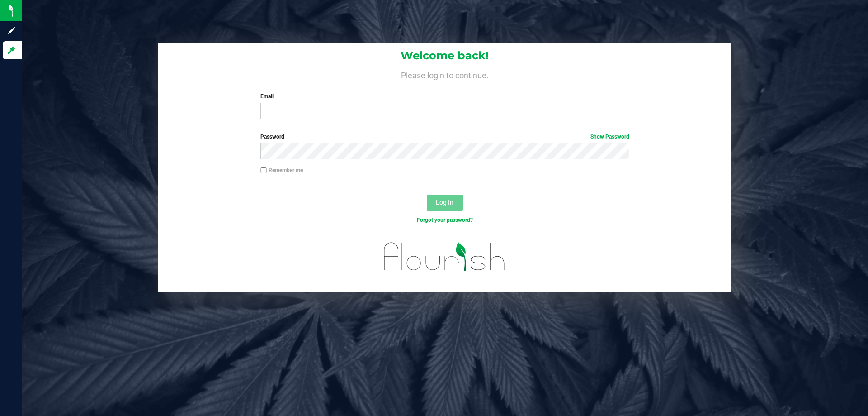 This screenshot has height=416, width=868. Describe the element at coordinates (445, 202) in the screenshot. I see `button: Log In` at that location.